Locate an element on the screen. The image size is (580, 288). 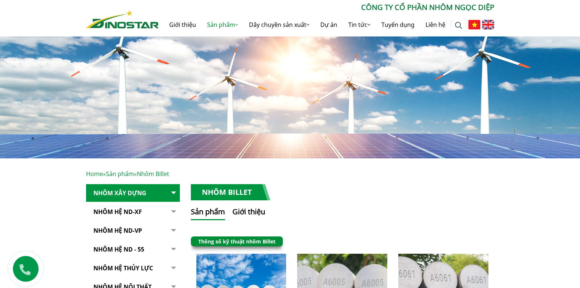
img: Tiếng Việt is located at coordinates (474, 25).